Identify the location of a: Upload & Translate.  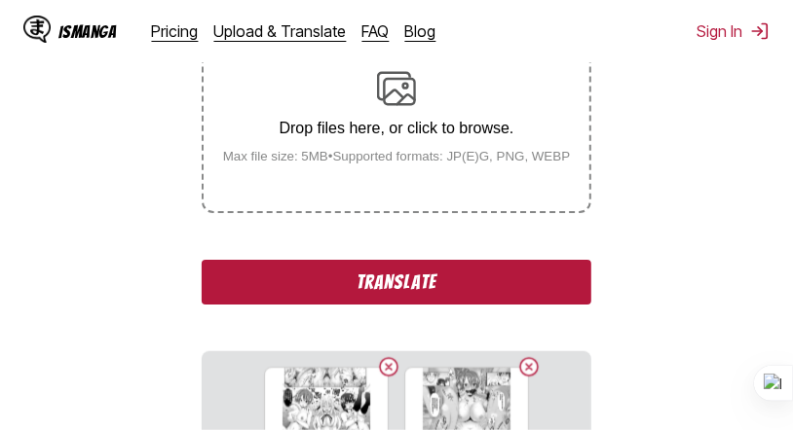
(280, 31).